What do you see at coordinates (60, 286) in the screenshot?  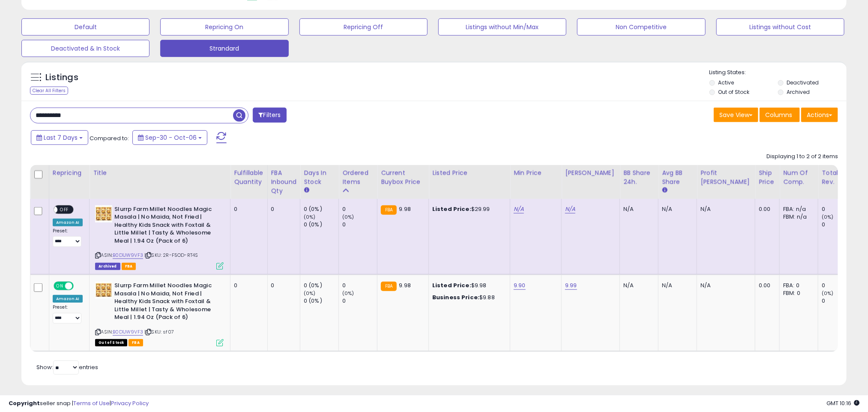 I see `span: ON` at bounding box center [60, 286].